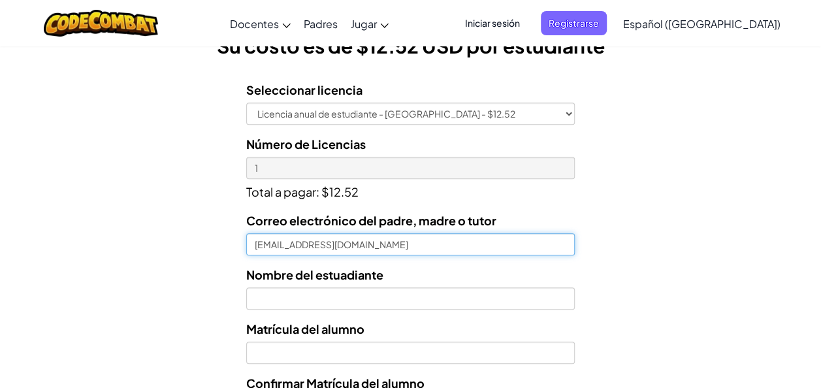 The height and width of the screenshot is (388, 821). What do you see at coordinates (370, 24) in the screenshot?
I see `a: Jugar` at bounding box center [370, 24].